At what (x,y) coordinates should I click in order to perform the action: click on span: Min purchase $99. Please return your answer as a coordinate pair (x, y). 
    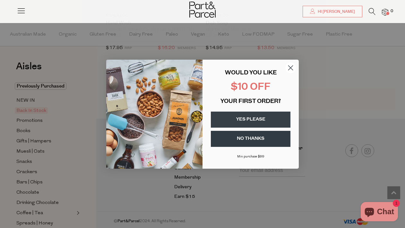
    Looking at the image, I should click on (251, 157).